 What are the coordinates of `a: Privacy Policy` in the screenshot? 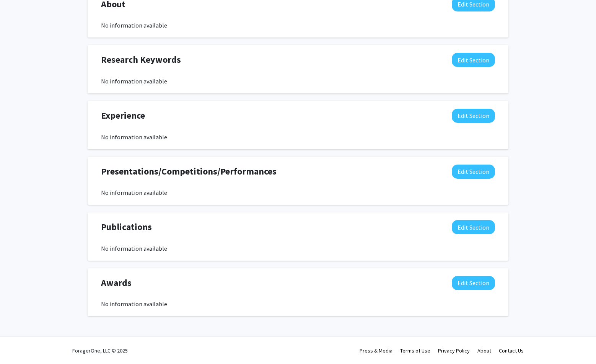 It's located at (454, 350).